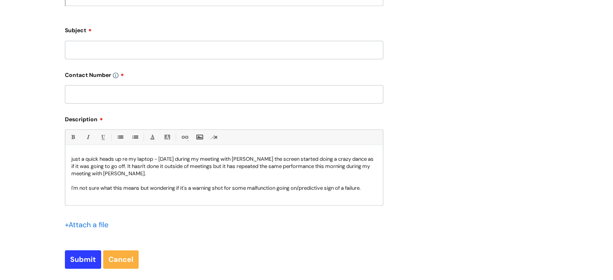  Describe the element at coordinates (224, 29) in the screenshot. I see `label: Subject` at that location.